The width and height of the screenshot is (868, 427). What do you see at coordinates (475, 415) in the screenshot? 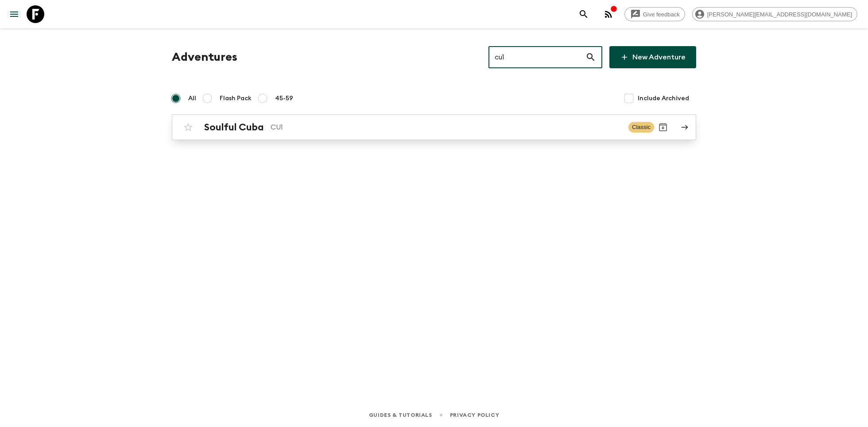
I see `a: Privacy Policy` at bounding box center [475, 415].